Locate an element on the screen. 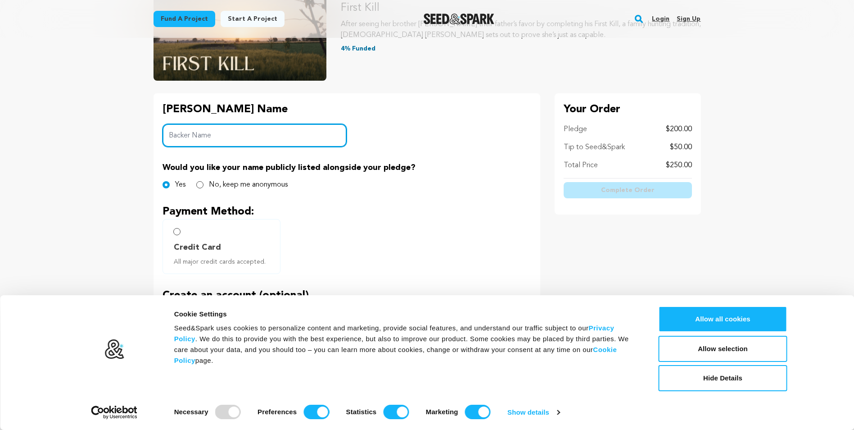 The height and width of the screenshot is (430, 854). p: Pledge is located at coordinates (576, 129).